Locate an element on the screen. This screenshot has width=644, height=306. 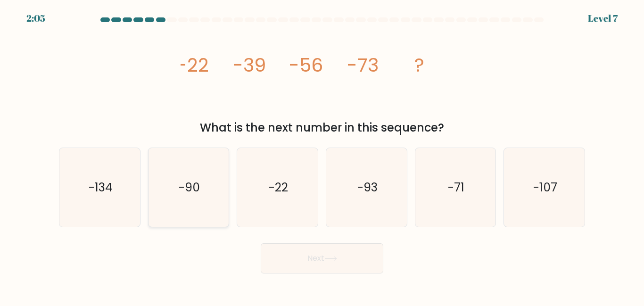
button: Next is located at coordinates (322, 259).